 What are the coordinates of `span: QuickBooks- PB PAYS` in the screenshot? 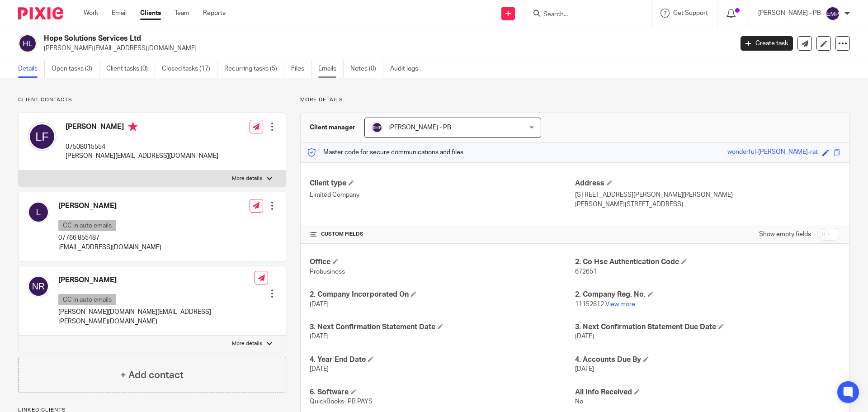 It's located at (341, 401).